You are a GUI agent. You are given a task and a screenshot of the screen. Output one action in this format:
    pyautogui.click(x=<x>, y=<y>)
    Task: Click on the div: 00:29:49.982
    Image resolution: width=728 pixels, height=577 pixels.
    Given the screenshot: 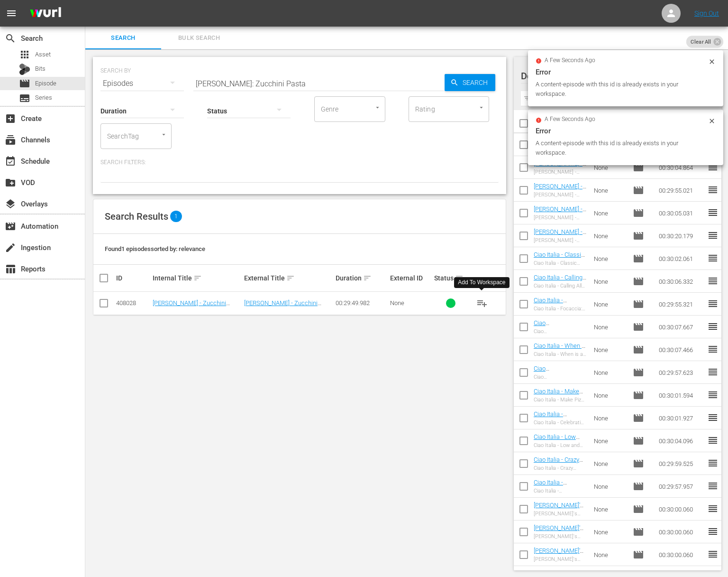 What is the action you would take?
    pyautogui.click(x=362, y=303)
    